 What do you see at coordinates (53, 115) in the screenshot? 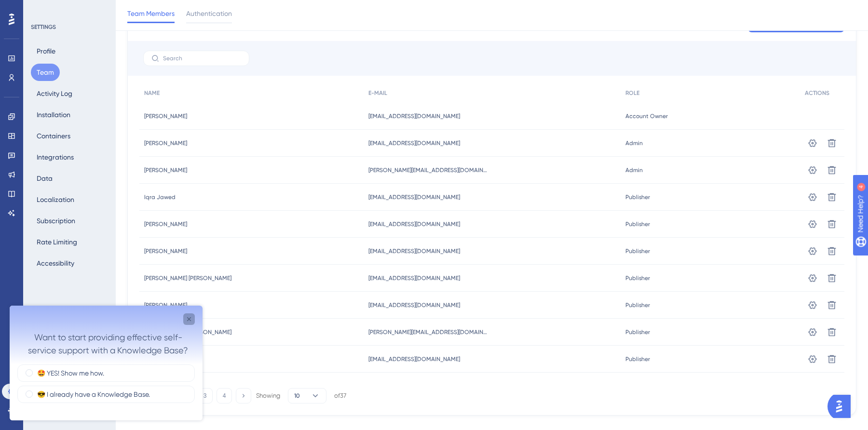
I see `button: Installation` at bounding box center [53, 115].